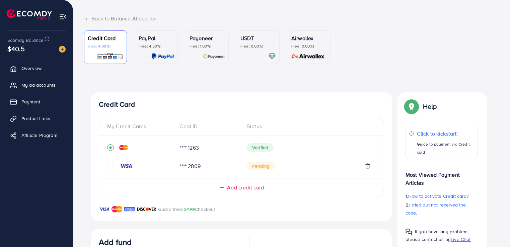 The image size is (510, 247). What do you see at coordinates (441, 196) in the screenshot?
I see `p: 1.` at bounding box center [441, 196].